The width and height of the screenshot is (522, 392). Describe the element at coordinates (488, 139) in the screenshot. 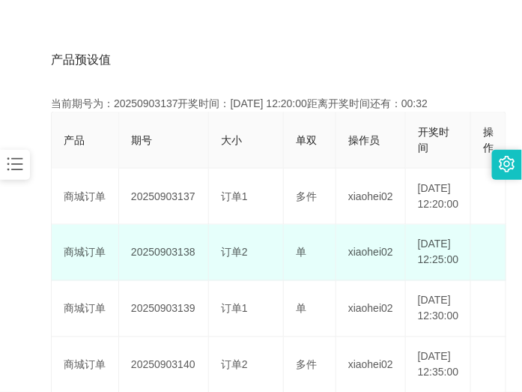

I see `span: 操作` at that location.